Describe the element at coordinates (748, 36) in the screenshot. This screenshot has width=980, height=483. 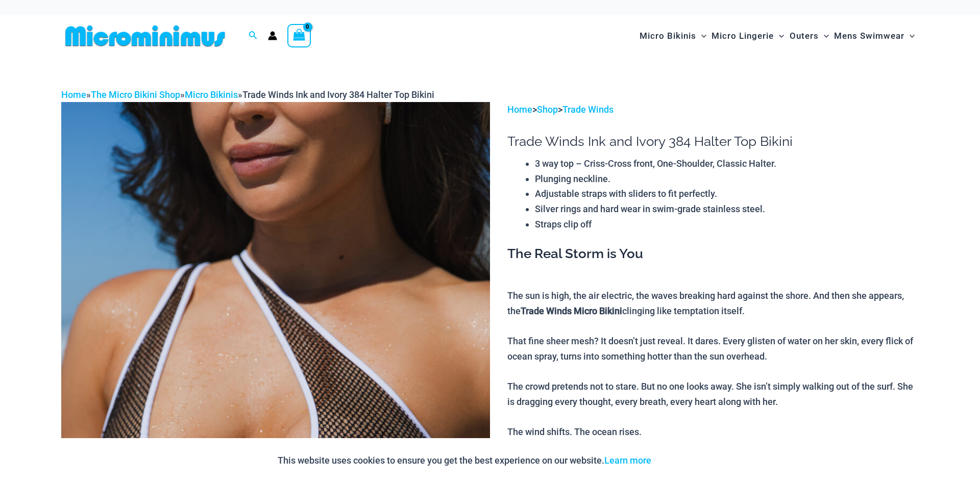
I see `a: Micro LingerieMenu ToggleMenu Toggle` at that location.